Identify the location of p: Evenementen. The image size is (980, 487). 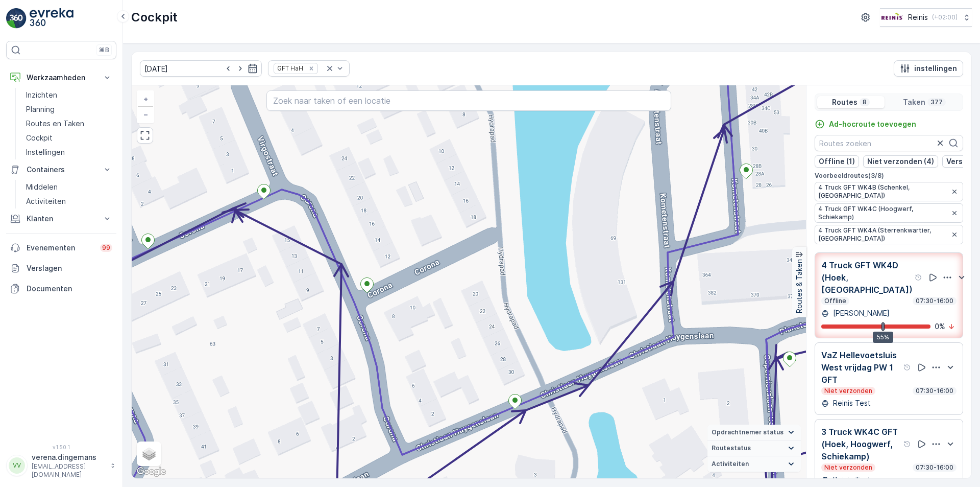
(60, 248).